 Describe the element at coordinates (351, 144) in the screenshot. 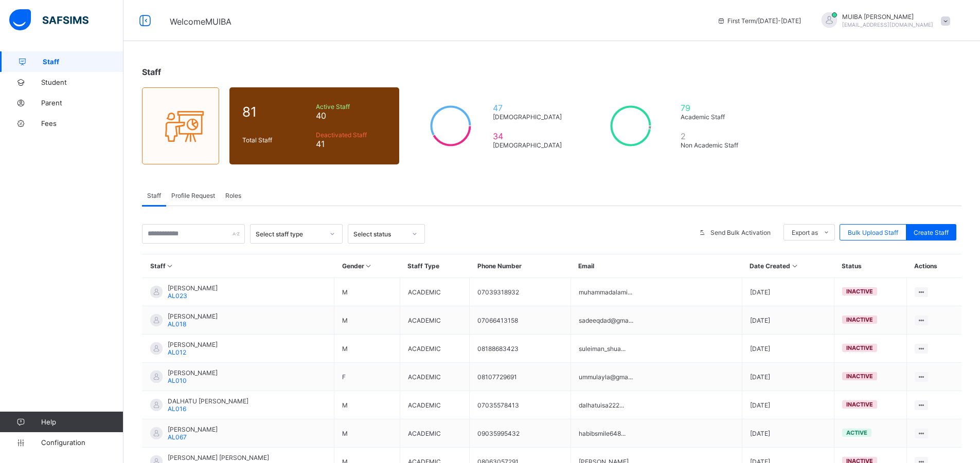

I see `span: 41` at that location.